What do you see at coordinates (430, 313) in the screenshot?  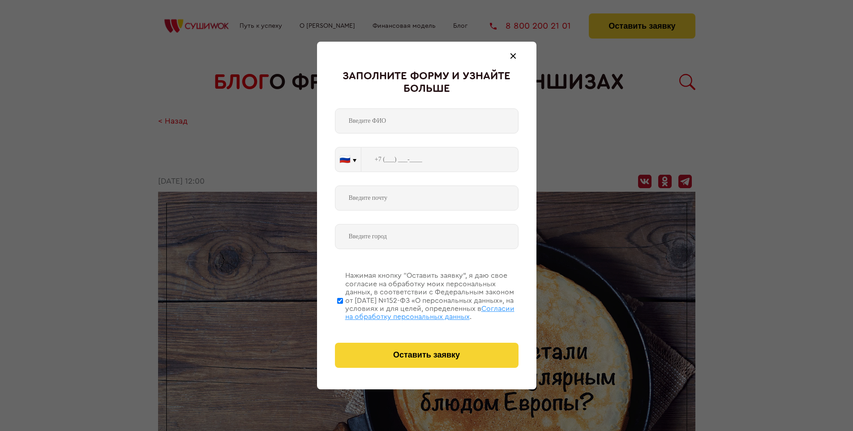 I see `span: Согласии на обработку персональных данных` at bounding box center [430, 313].